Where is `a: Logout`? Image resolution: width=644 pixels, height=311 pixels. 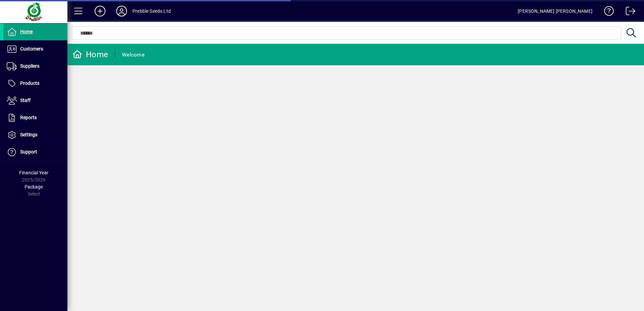 a: Logout is located at coordinates (628, 12).